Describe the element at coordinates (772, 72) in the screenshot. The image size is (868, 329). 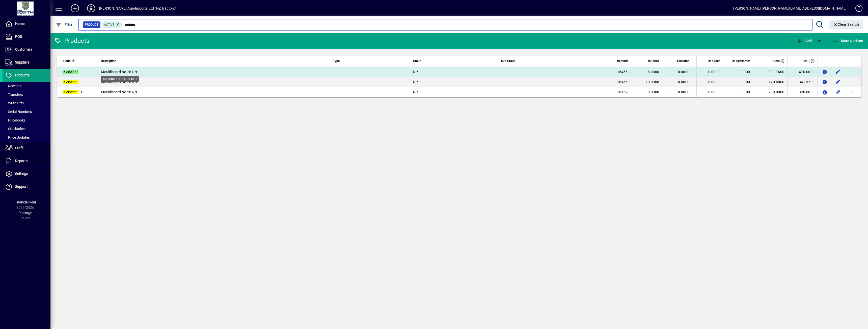
I see `td: 391.7600` at that location.